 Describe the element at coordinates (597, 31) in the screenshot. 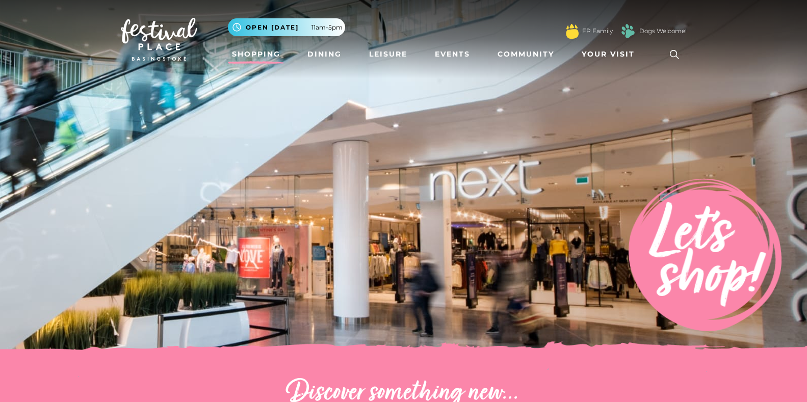

I see `a: FP Family` at that location.